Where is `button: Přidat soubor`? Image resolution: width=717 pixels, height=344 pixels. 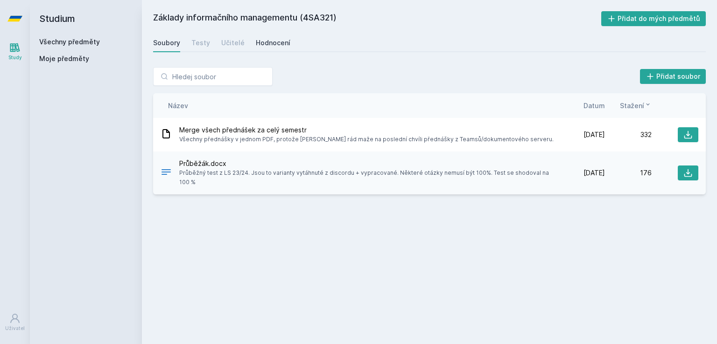 button: Přidat soubor is located at coordinates (673, 77).